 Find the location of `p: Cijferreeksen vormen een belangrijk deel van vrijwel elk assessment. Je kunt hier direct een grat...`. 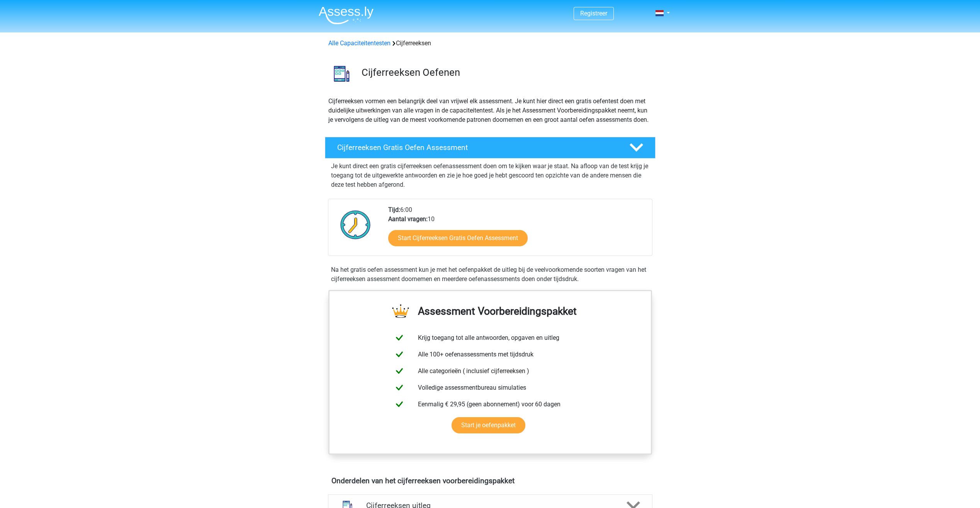

p: Cijferreeksen vormen een belangrijk deel van vrijwel elk assessment. Je kunt hier direct een grat... is located at coordinates (490, 110).